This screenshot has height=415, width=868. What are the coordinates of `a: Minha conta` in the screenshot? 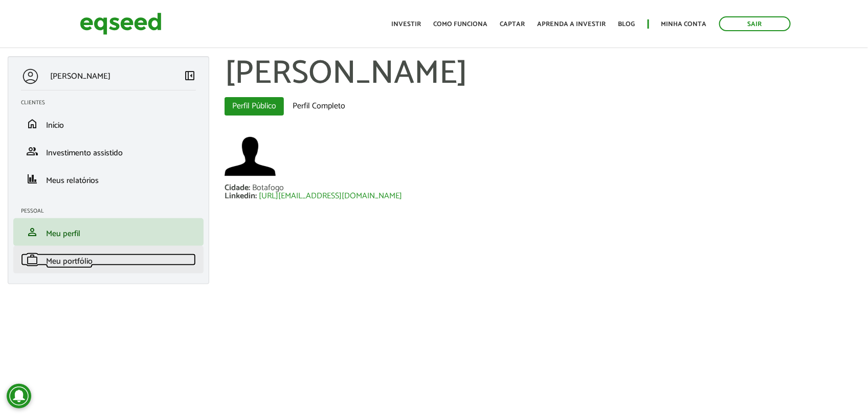 It's located at (684, 24).